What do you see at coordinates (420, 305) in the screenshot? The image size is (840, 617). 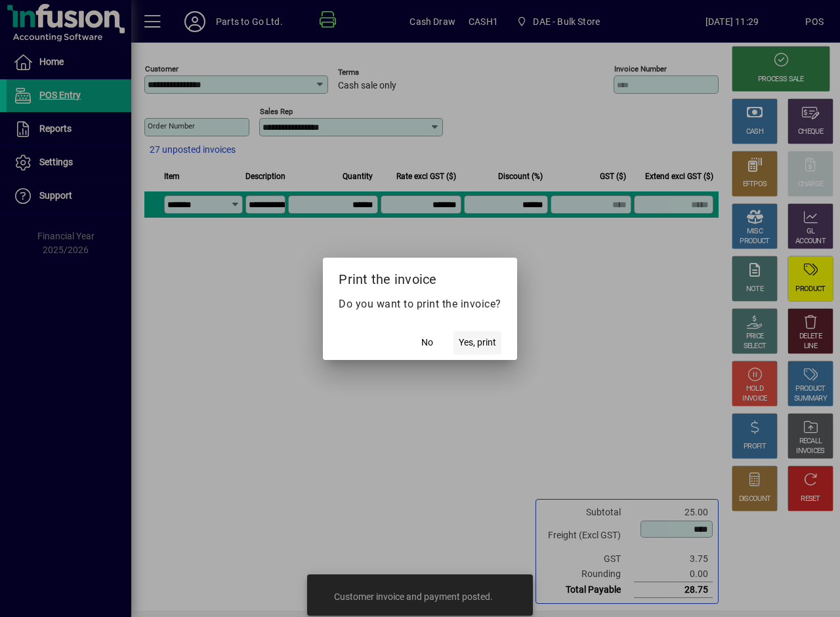 I see `p: Do you want to print the invoice?` at bounding box center [420, 305].